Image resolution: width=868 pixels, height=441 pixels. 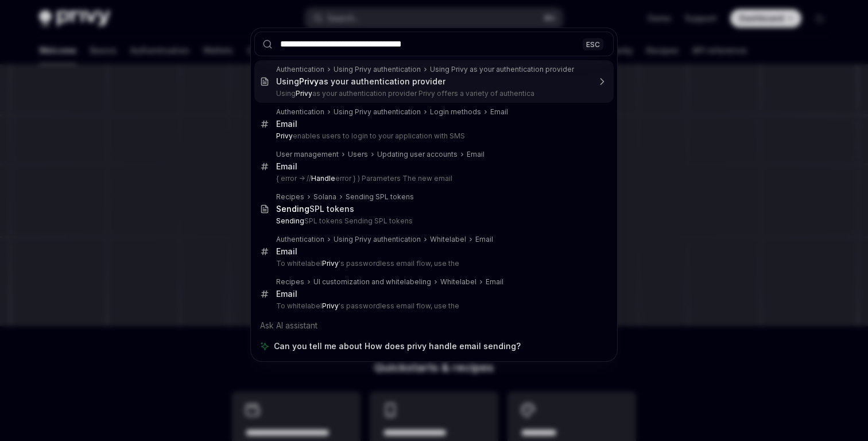 What do you see at coordinates (358, 154) in the screenshot?
I see `div: Users` at bounding box center [358, 154].